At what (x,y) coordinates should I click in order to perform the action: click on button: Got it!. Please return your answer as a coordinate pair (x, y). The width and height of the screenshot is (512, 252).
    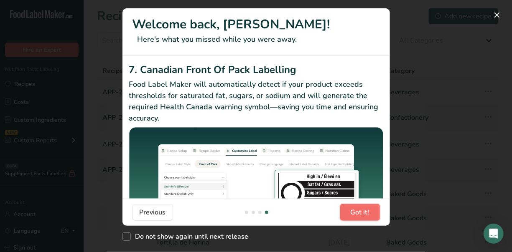
    Looking at the image, I should click on (360, 213).